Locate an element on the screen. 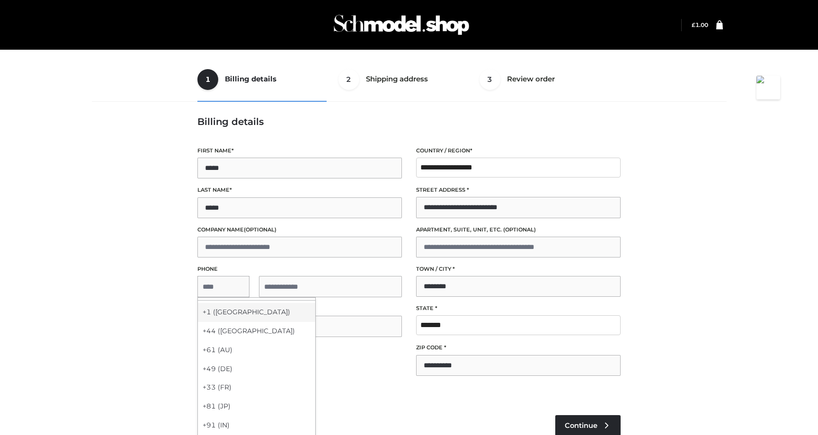  label: State is located at coordinates (518, 308).